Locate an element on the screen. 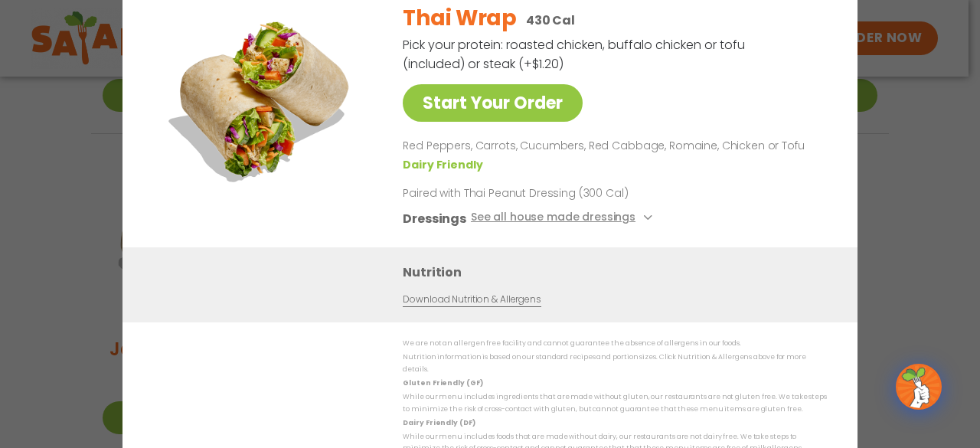 Image resolution: width=980 pixels, height=448 pixels. strong: Dairy Friendly (DF) is located at coordinates (438, 422).